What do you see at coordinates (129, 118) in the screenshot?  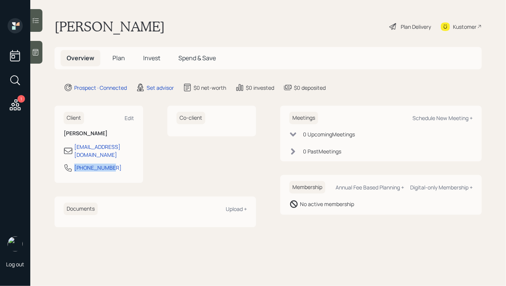 I see `div: Edit` at bounding box center [129, 118].